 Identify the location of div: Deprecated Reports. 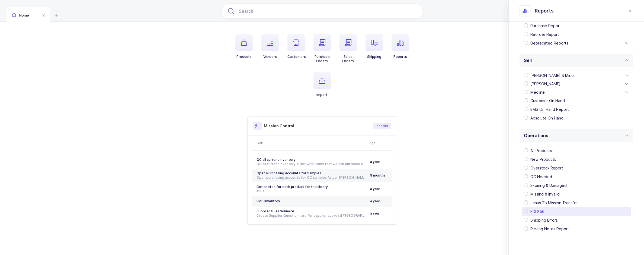
(576, 43).